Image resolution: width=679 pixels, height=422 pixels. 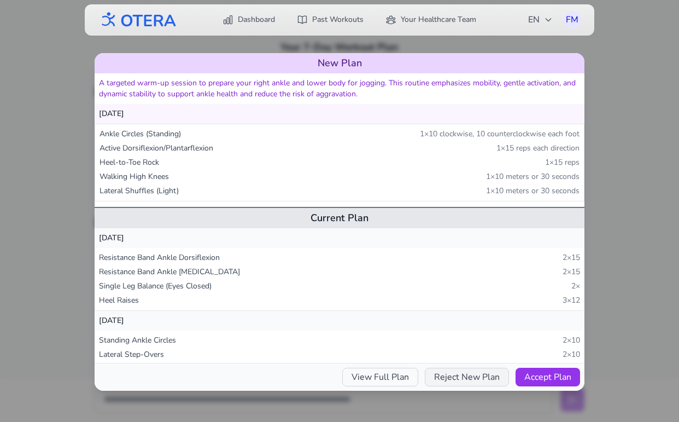 What do you see at coordinates (137, 20) in the screenshot?
I see `a: OTERA logo` at bounding box center [137, 20].